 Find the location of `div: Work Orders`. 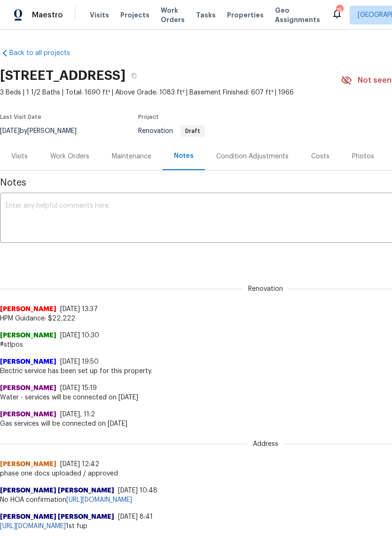

div: Work Orders is located at coordinates (70, 157).